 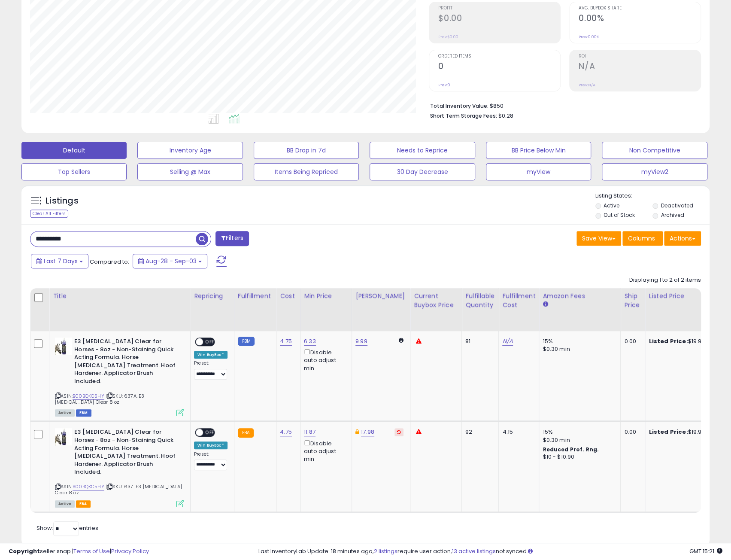 What do you see at coordinates (246, 433) in the screenshot?
I see `small: FBA` at bounding box center [246, 433].